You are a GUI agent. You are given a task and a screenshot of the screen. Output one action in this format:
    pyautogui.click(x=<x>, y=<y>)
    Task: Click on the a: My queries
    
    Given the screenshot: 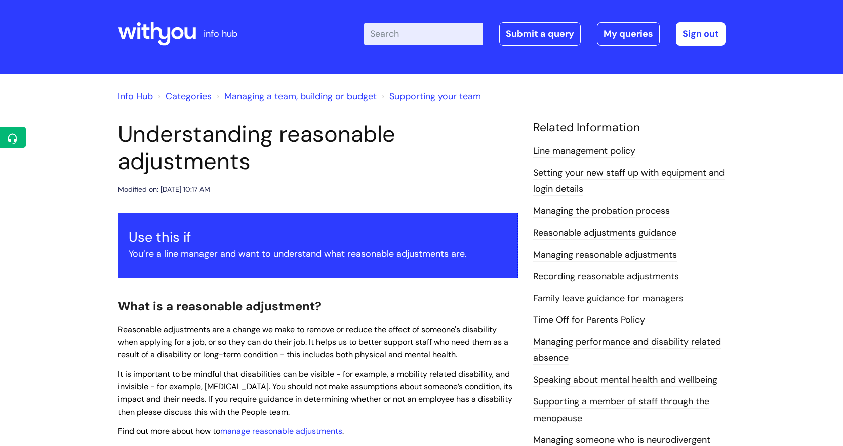 What is the action you would take?
    pyautogui.click(x=628, y=34)
    